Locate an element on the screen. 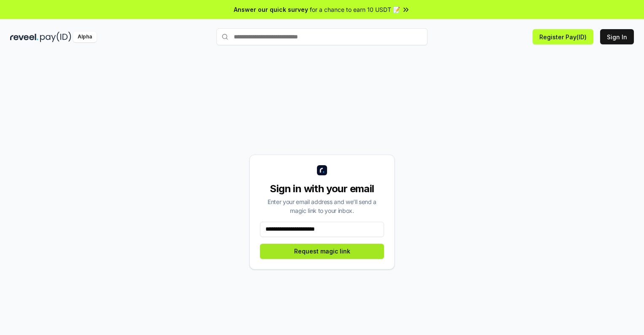 Image resolution: width=644 pixels, height=335 pixels. img: pay_id is located at coordinates (56, 37).